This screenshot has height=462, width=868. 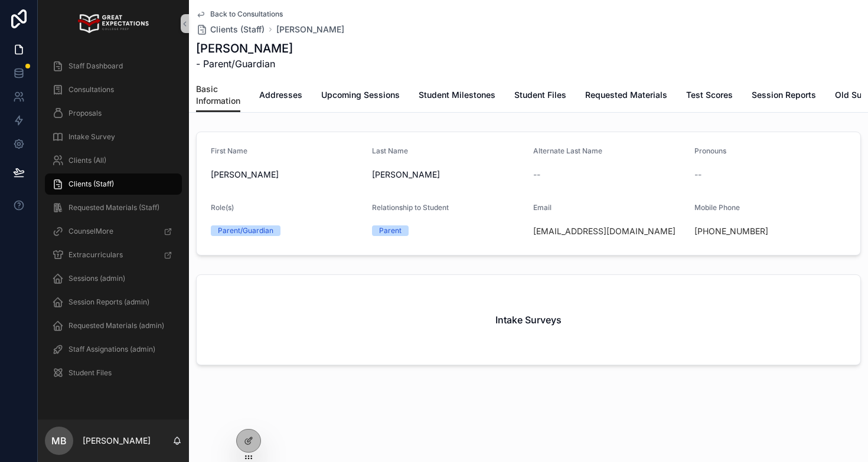 What do you see at coordinates (625, 96) in the screenshot?
I see `a: Requested Materials` at bounding box center [625, 96].